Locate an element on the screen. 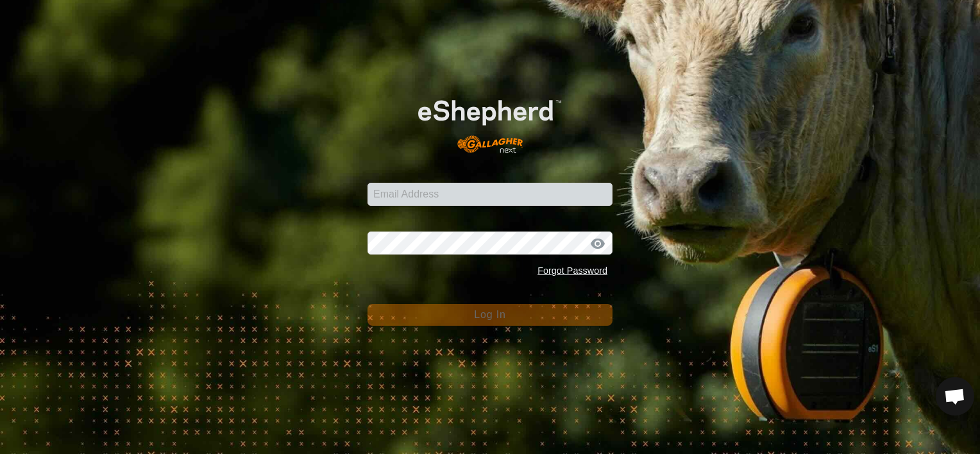  span: Log In is located at coordinates (490, 314).